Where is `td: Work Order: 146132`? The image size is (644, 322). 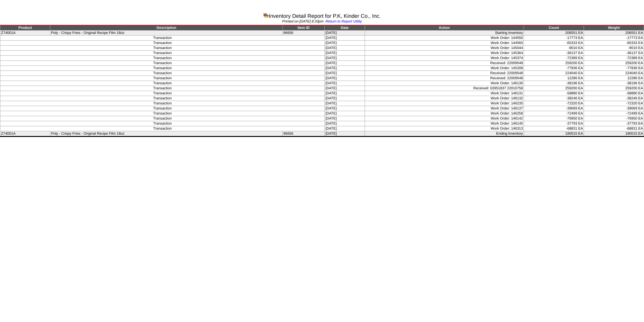 td: Work Order: 146132 is located at coordinates (444, 98).